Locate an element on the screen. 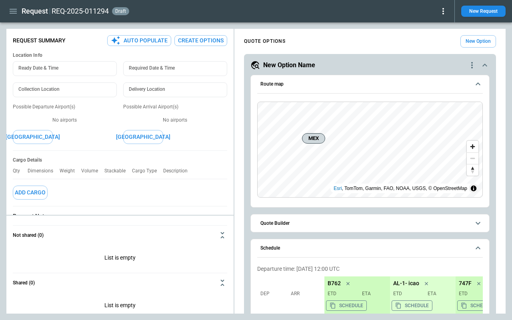 Image resolution: width=512 pixels, height=320 pixels. h6: Quote Builder is located at coordinates (275, 223).